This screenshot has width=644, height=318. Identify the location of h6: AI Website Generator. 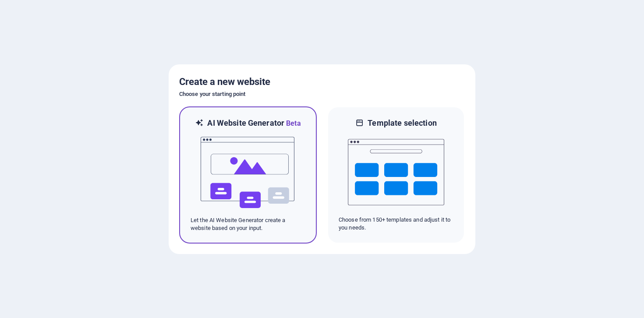
(254, 123).